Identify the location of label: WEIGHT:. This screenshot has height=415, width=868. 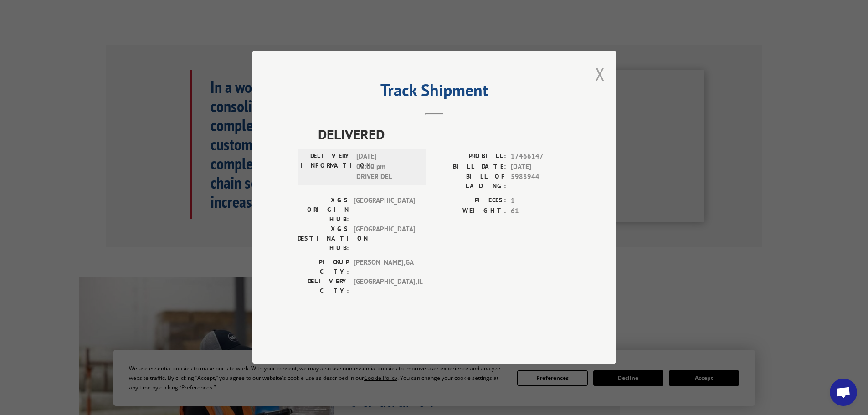
(470, 211).